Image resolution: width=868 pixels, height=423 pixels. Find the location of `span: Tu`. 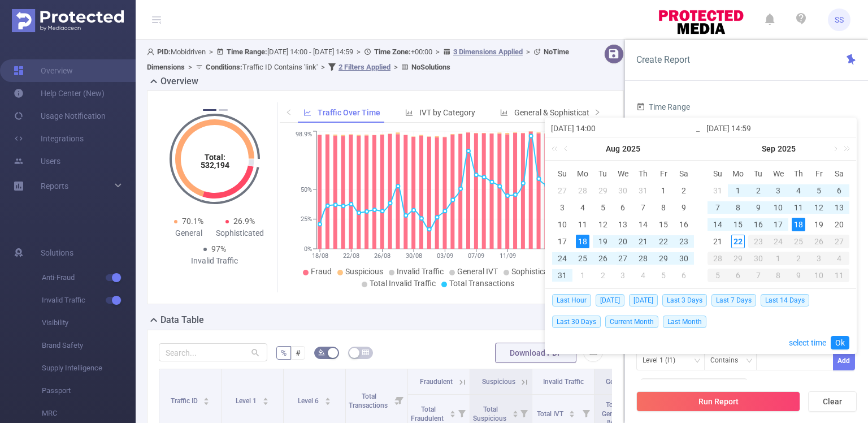

span: Tu is located at coordinates (603, 174).